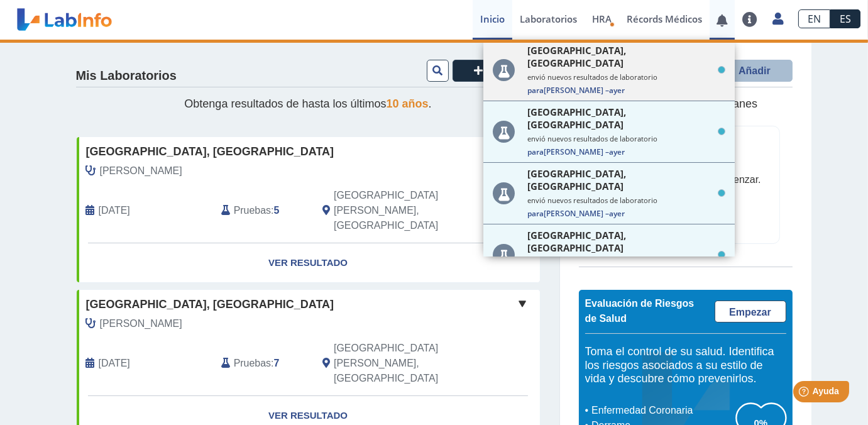 Image resolution: width=868 pixels, height=425 pixels. What do you see at coordinates (141, 324) in the screenshot?
I see `span: Gonzalez Bossolo, Alex` at bounding box center [141, 324].